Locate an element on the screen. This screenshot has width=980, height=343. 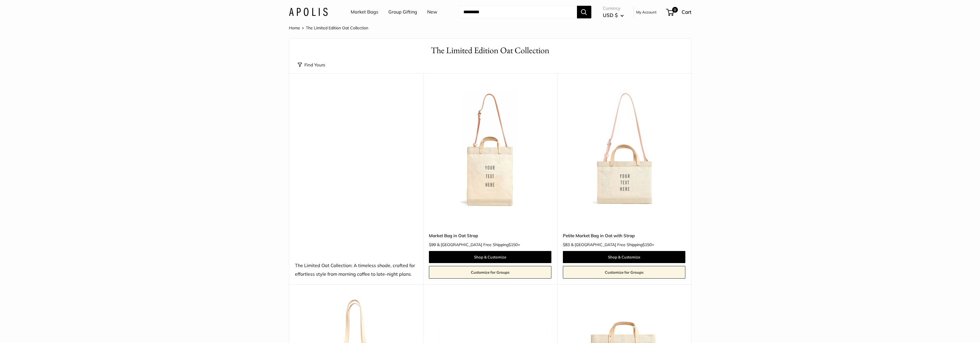
a: Market Bag in Oat StrapMarket Bag in Oat Strap is located at coordinates (490, 149).